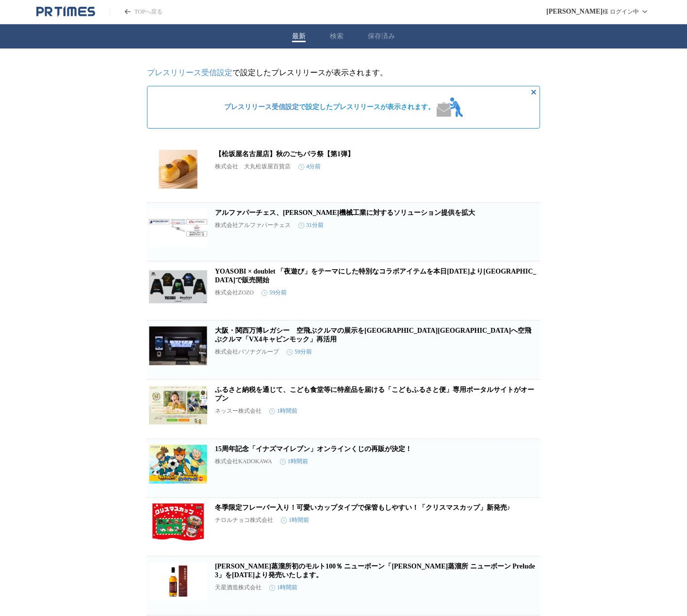 The width and height of the screenshot is (687, 616). I want to click on time: 4分前, so click(309, 167).